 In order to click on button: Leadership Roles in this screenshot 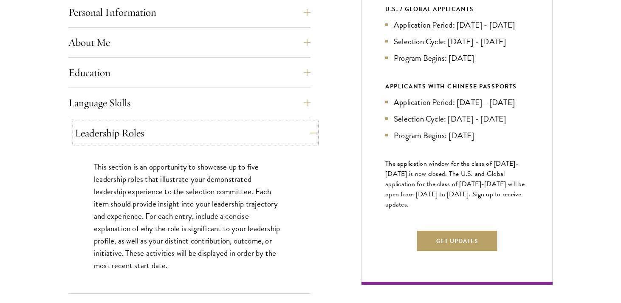, I will do `click(196, 133)`.